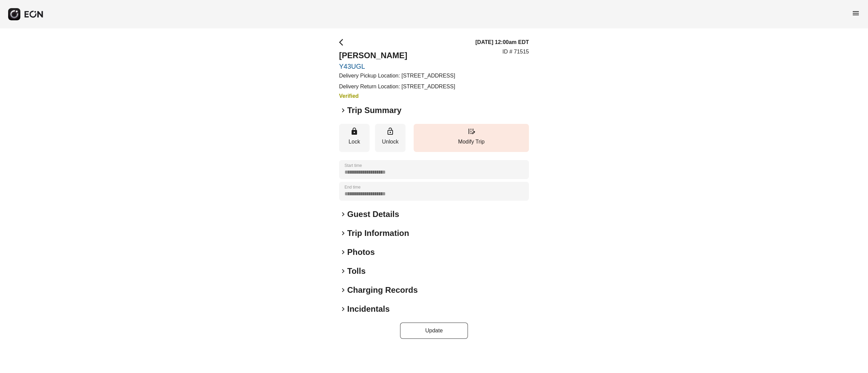  I want to click on p: Modify Trip, so click(472, 142).